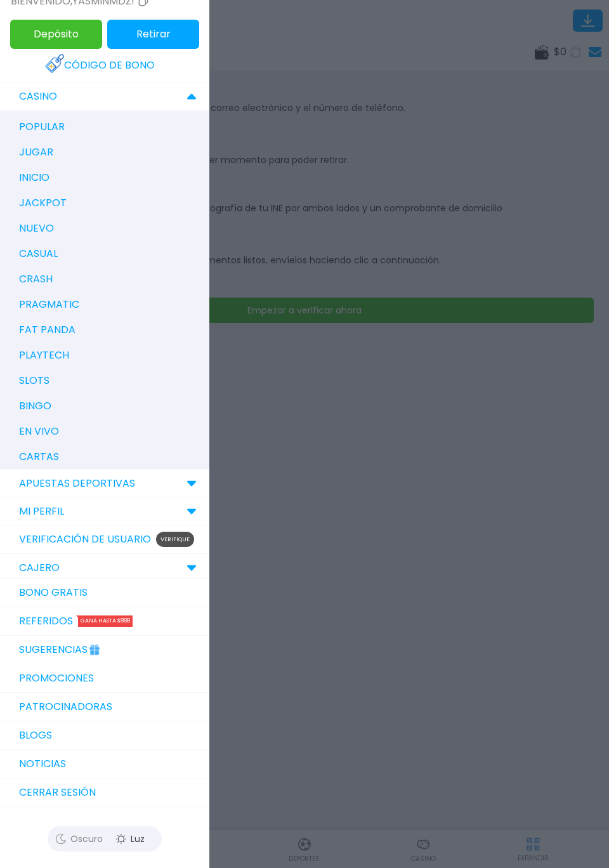 This screenshot has height=868, width=609. I want to click on p: en vivo, so click(39, 431).